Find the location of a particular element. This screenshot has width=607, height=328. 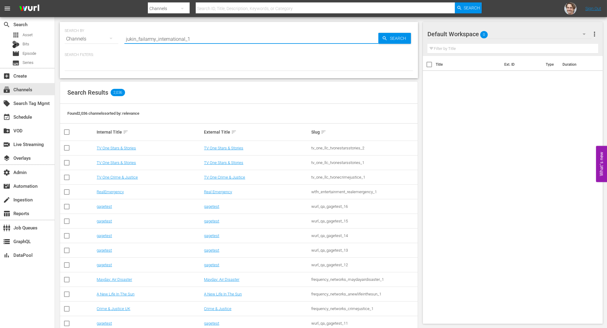

img: ans4CAIJ8jUAAAAAAAAAAAAAAAAAAAAAAAAgQb4GAAAAAAAAAAAAAAAAAAAAAAAAJMjXAAAAAAAAAAAAAAAAAAAAAAAAgAT5G... is located at coordinates (29, 9).